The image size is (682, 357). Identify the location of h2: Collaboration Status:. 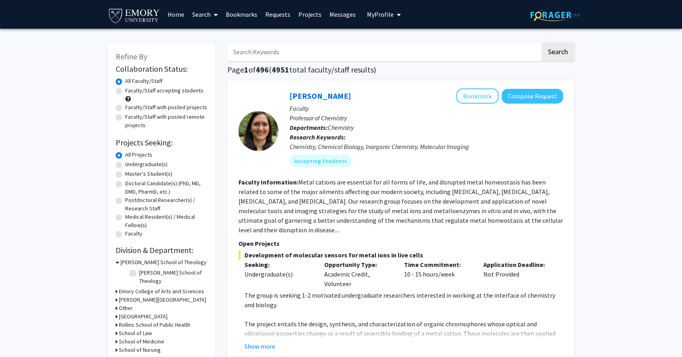
(162, 69).